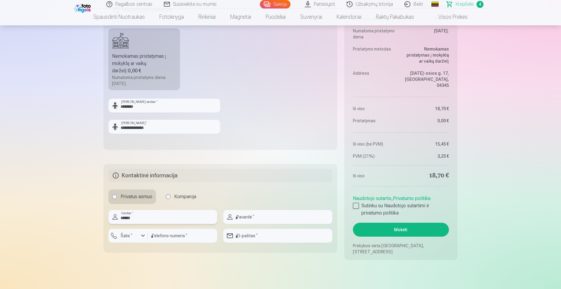 Image resolution: width=561 pixels, height=289 pixels. I want to click on a: Visos prekės, so click(448, 17).